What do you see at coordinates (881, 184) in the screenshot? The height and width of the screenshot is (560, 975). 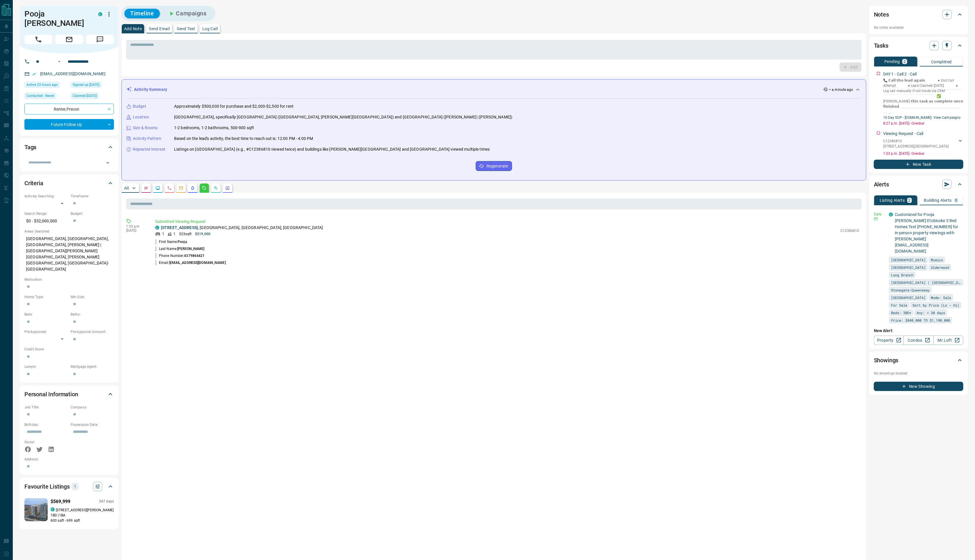 I see `h2: Alerts` at bounding box center [881, 184].